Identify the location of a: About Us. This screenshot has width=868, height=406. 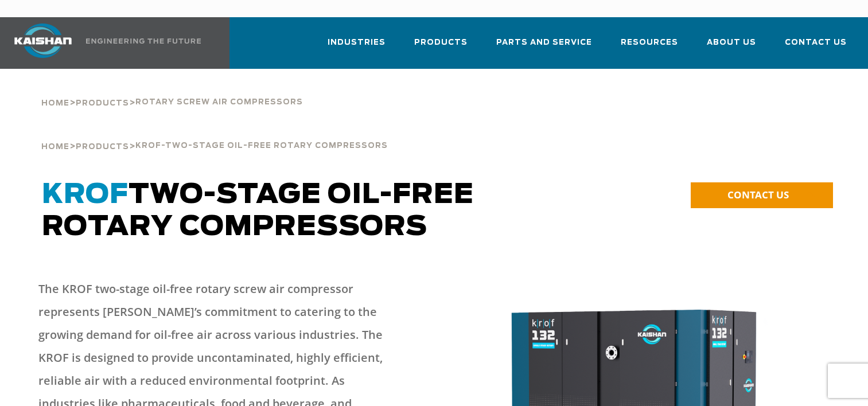
(731, 47).